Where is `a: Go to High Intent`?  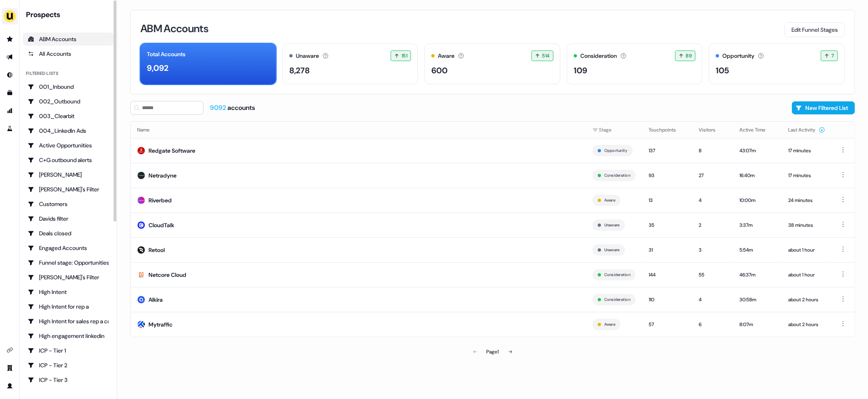 a: Go to High Intent is located at coordinates (68, 292).